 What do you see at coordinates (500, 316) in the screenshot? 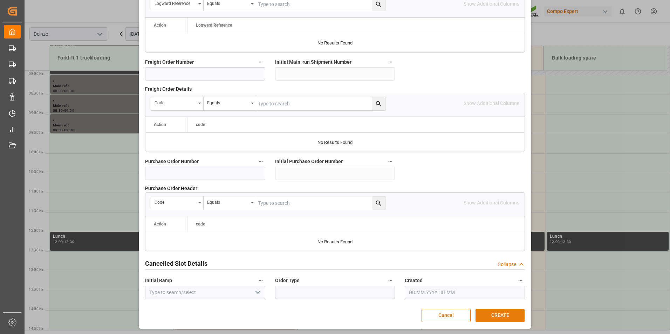
I see `button: CREATE` at bounding box center [500, 316].